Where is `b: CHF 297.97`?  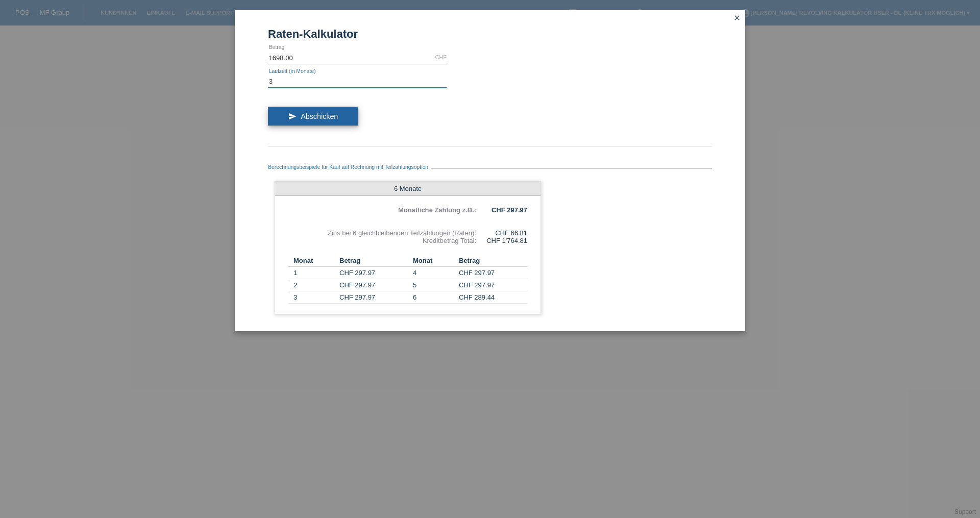
b: CHF 297.97 is located at coordinates (510, 210).